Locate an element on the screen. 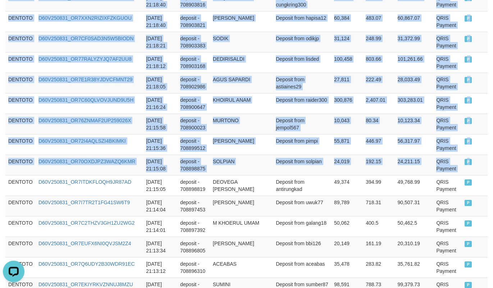 This screenshot has width=493, height=288. td: M KHOERUL UMAM is located at coordinates (241, 226).